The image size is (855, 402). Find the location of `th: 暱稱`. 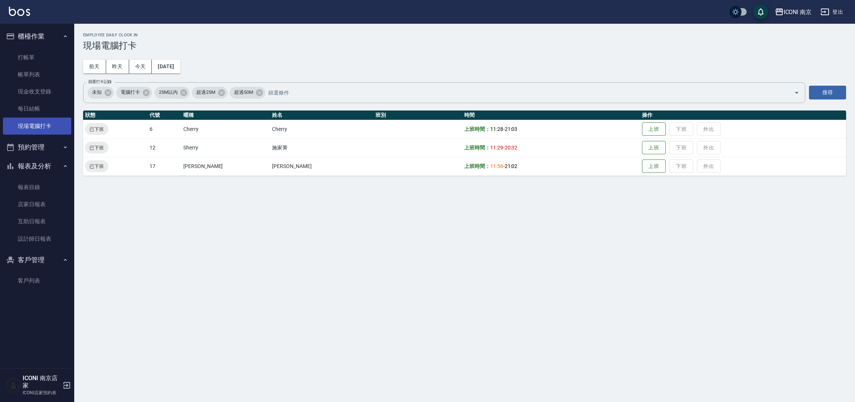

th: 暱稱 is located at coordinates (226, 115).